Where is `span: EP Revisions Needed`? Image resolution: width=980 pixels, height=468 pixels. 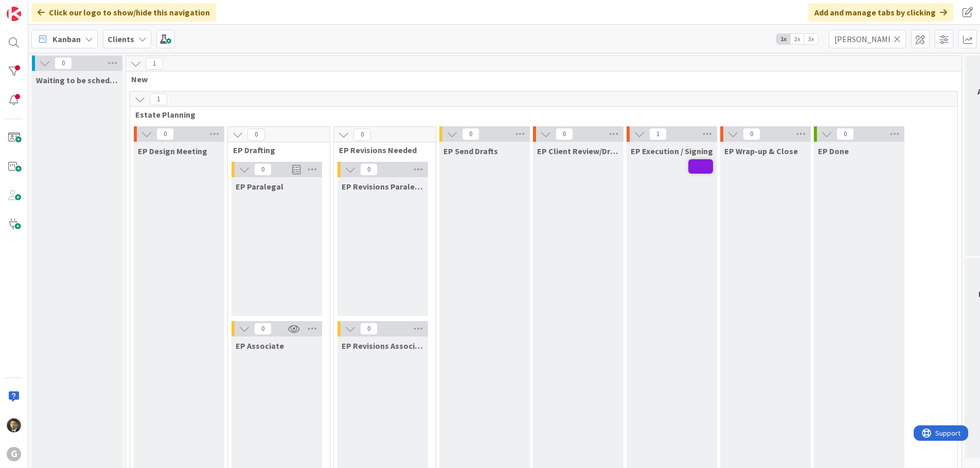 span: EP Revisions Needed is located at coordinates (380, 150).